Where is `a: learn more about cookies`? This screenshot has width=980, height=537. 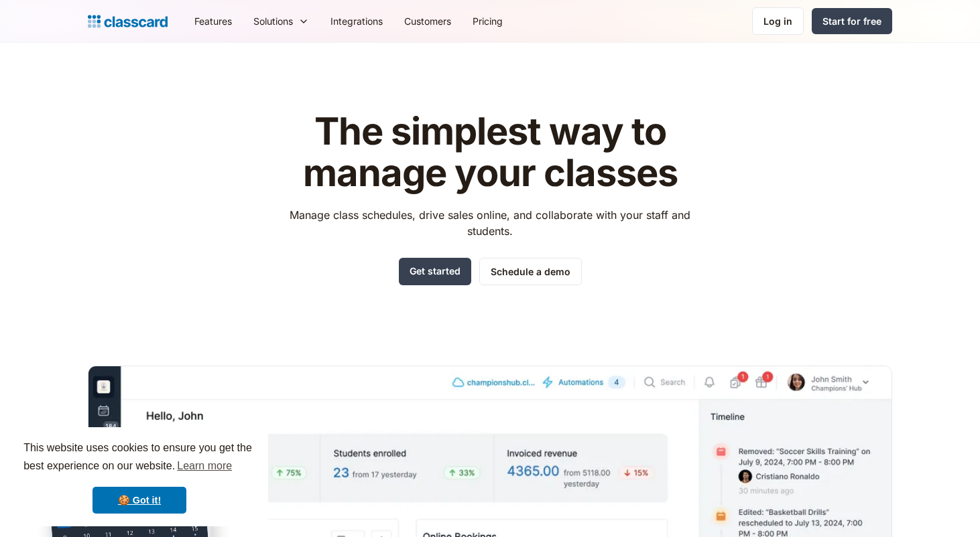 a: learn more about cookies is located at coordinates (204, 466).